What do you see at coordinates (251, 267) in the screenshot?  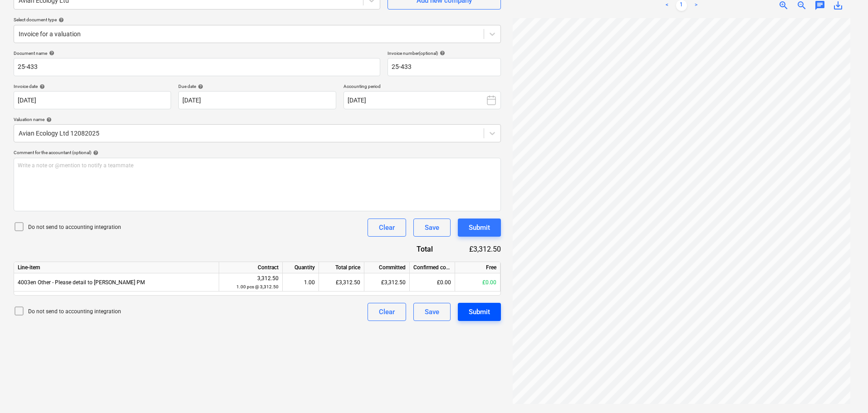 I see `div: Contract` at bounding box center [251, 267].